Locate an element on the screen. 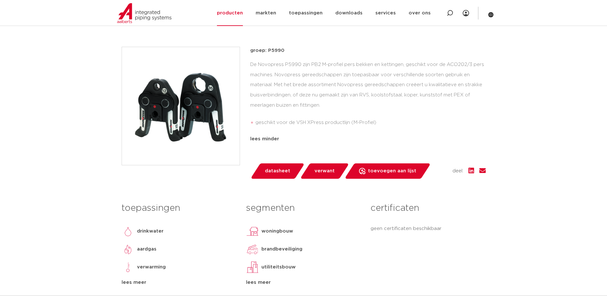  li: geschikt voor de VSH XPress productlijn (M-Profiel) is located at coordinates (371, 123).